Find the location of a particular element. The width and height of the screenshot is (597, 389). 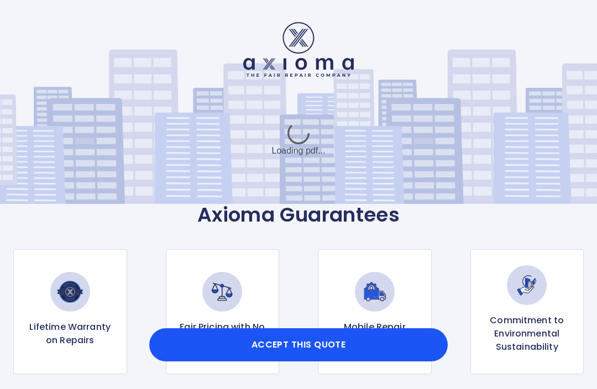

img: Logo is located at coordinates (299, 49).